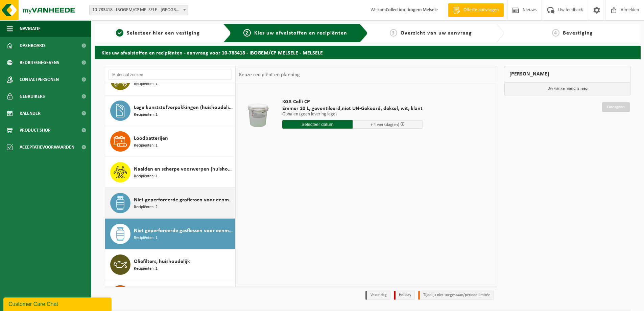 This screenshot has height=311, width=644. What do you see at coordinates (39, 79) in the screenshot?
I see `span: Contactpersonen` at bounding box center [39, 79].